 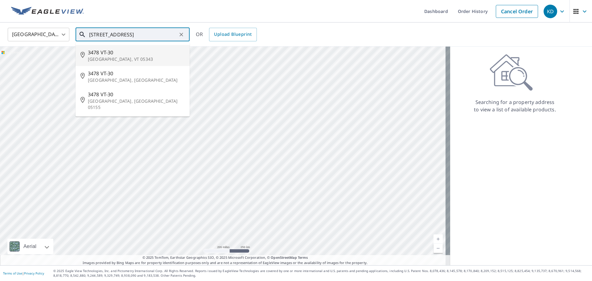 I want to click on span: Upload Blueprint, so click(x=233, y=34).